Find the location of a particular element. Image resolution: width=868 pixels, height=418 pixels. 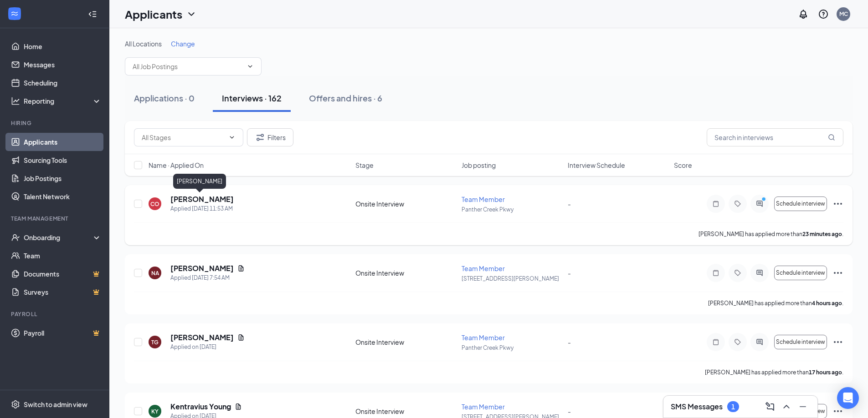

svg: Collapse is located at coordinates (92, 14).